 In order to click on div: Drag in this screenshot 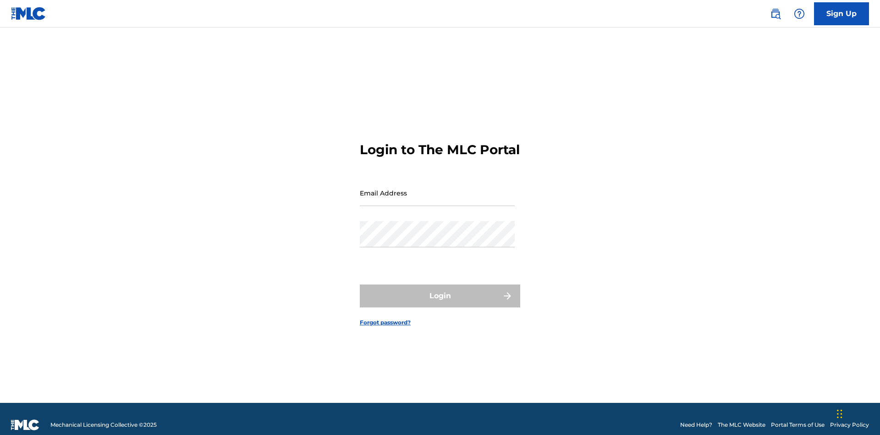, I will do `click(840, 414)`.